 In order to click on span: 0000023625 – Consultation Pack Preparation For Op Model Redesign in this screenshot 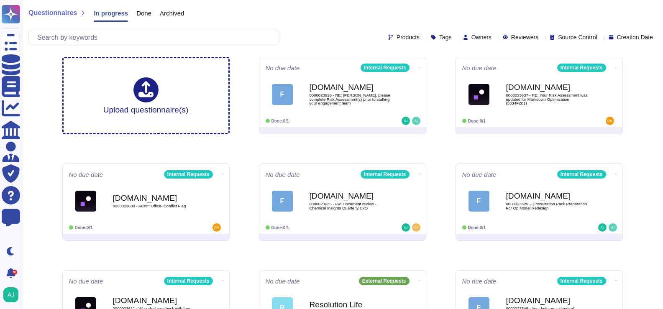, I will do `click(548, 206)`.